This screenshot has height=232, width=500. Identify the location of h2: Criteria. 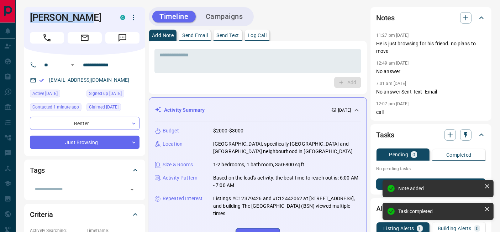
(41, 214).